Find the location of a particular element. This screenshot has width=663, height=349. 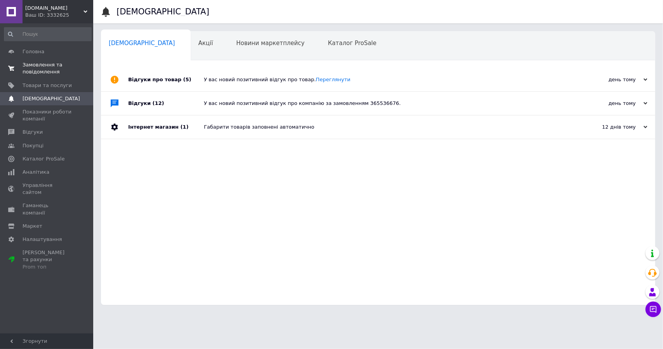

span: Аналітика is located at coordinates (36, 172).